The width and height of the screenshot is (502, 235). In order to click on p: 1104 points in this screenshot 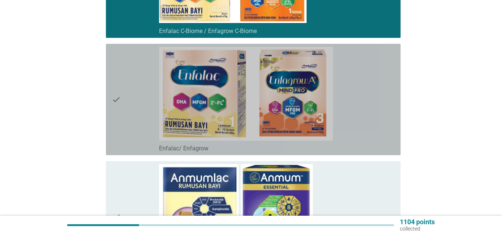, I will do `click(417, 222)`.